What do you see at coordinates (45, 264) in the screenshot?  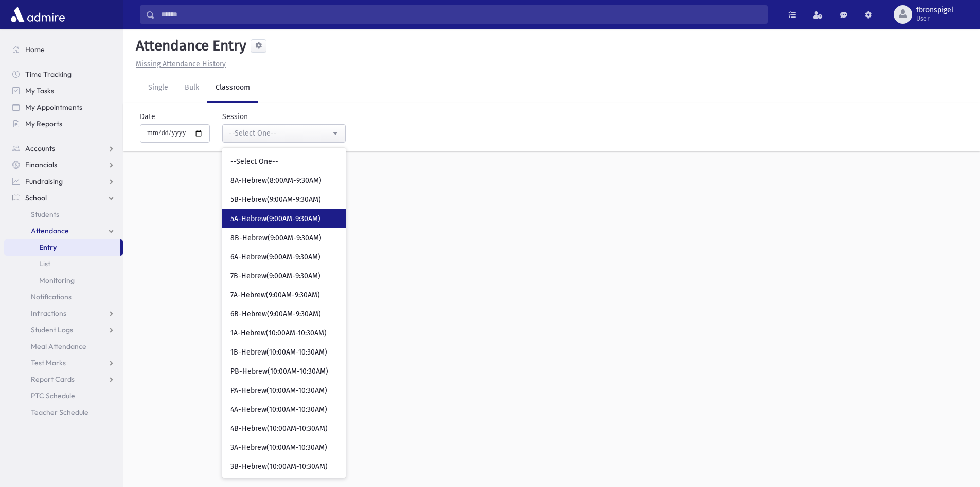 I see `span: List` at bounding box center [45, 264].